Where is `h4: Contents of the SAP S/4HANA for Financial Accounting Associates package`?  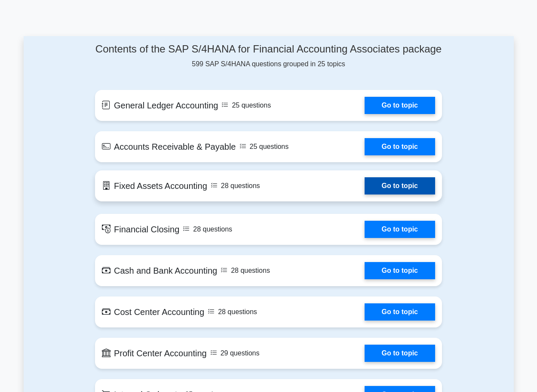 h4: Contents of the SAP S/4HANA for Financial Accounting Associates package is located at coordinates (268, 49).